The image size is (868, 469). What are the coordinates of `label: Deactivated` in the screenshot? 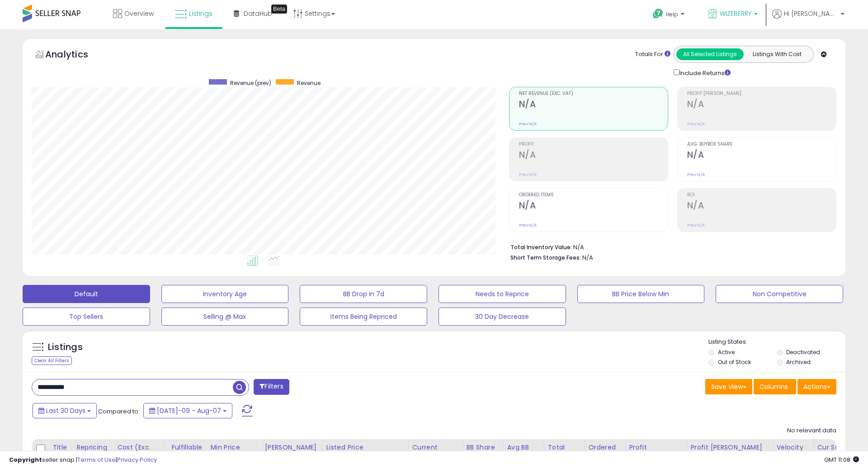 It's located at (803, 352).